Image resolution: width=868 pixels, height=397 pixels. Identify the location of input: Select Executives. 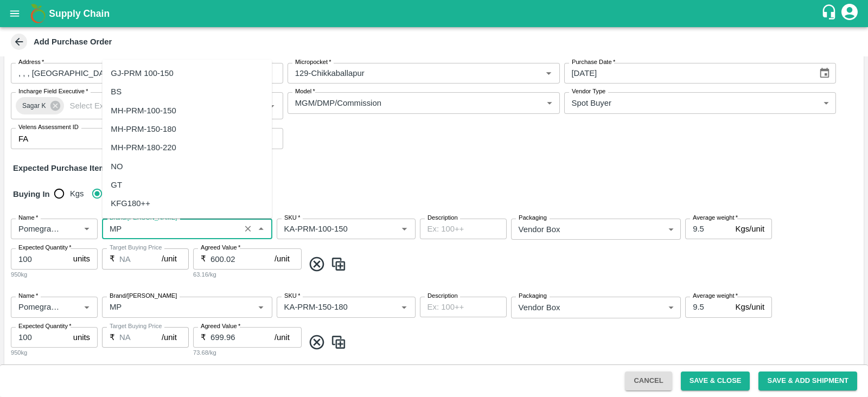
(157, 106).